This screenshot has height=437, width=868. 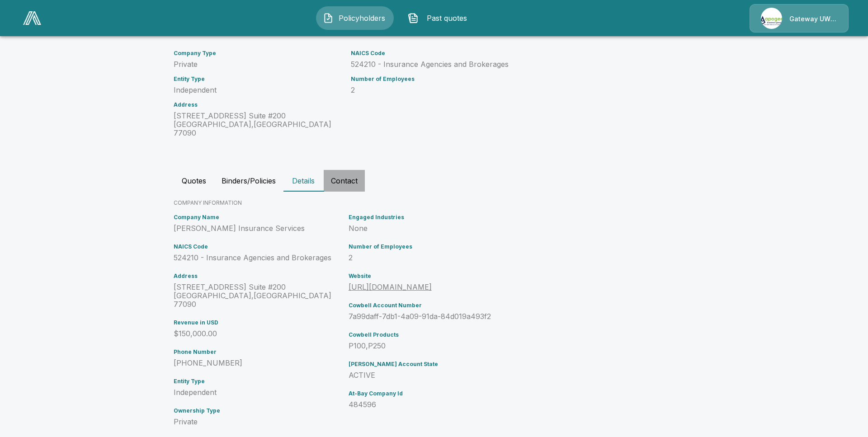 What do you see at coordinates (259, 352) in the screenshot?
I see `h6: Phone Number` at bounding box center [259, 352].